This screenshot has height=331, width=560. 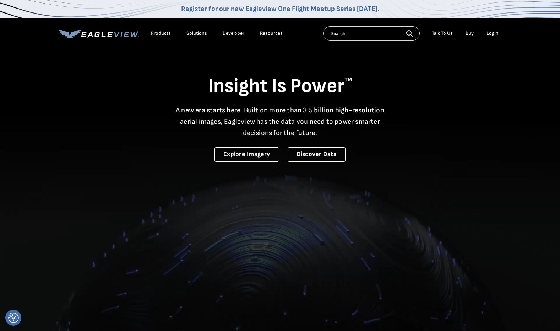 What do you see at coordinates (442, 33) in the screenshot?
I see `div: Talk To Us` at bounding box center [442, 33].